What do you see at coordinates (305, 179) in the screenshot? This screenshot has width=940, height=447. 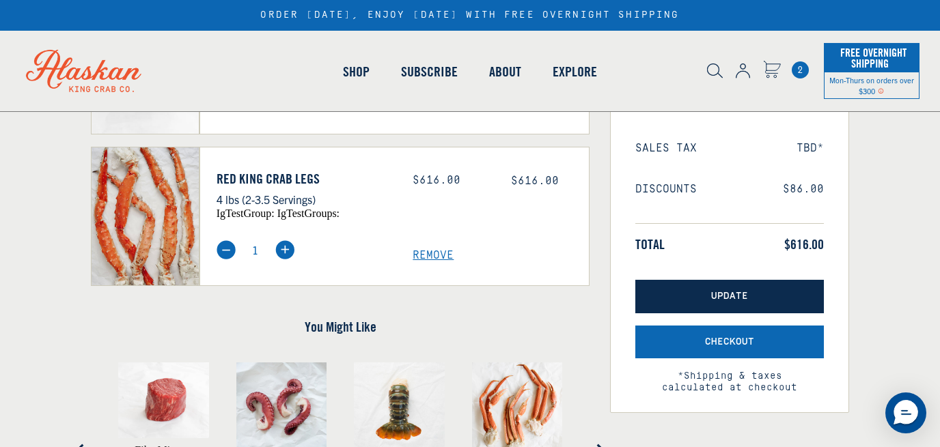 I see `a: Red King Crab Legs` at bounding box center [305, 179].